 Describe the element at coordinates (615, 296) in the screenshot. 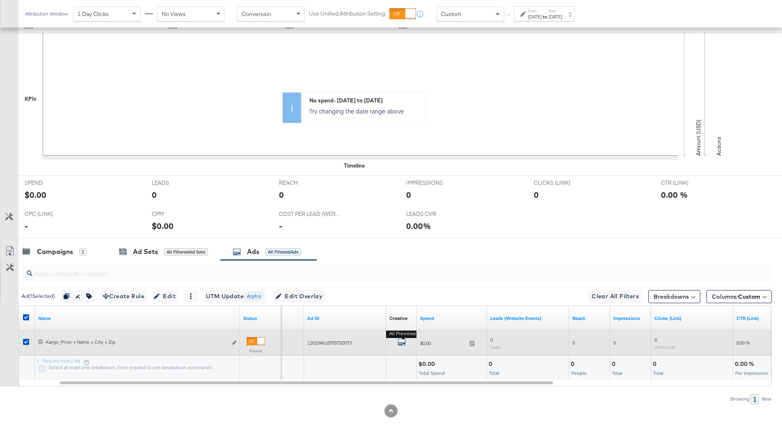

I see `span: Clear All Filters` at that location.